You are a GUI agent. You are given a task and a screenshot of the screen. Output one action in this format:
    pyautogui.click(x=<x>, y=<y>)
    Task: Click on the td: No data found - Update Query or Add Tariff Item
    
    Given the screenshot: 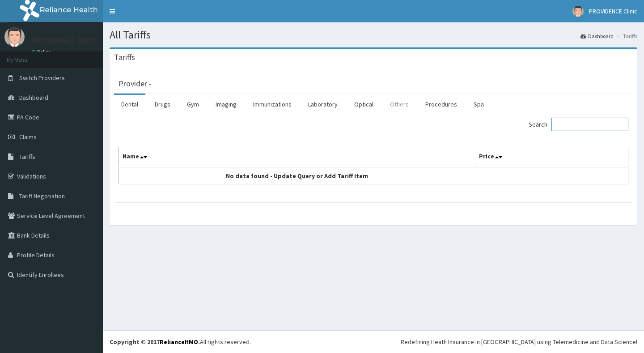 What is the action you would take?
    pyautogui.click(x=297, y=176)
    